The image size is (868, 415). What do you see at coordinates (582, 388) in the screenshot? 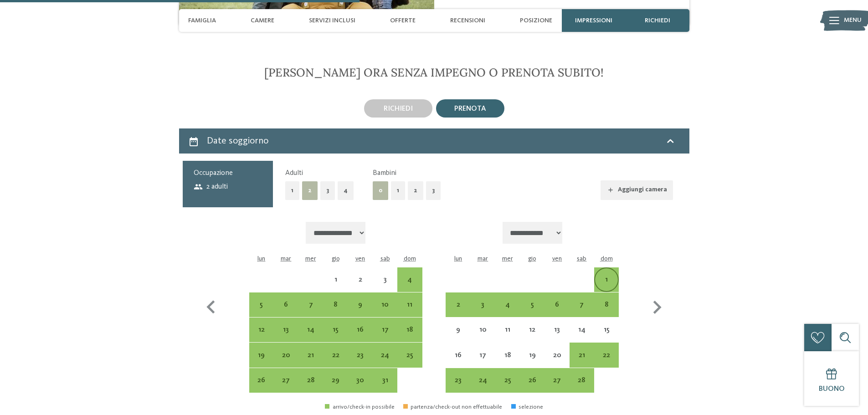
I see `div: 28` at bounding box center [582, 388].